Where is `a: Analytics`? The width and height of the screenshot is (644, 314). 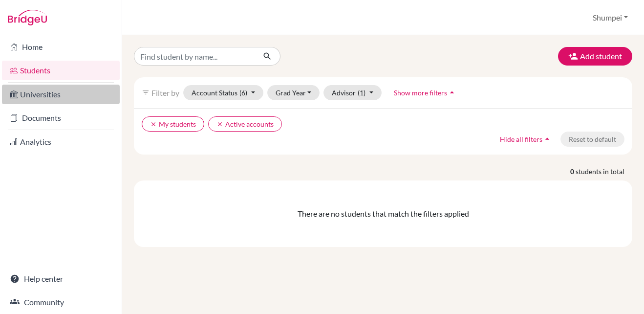
a: Analytics is located at coordinates (60, 141).